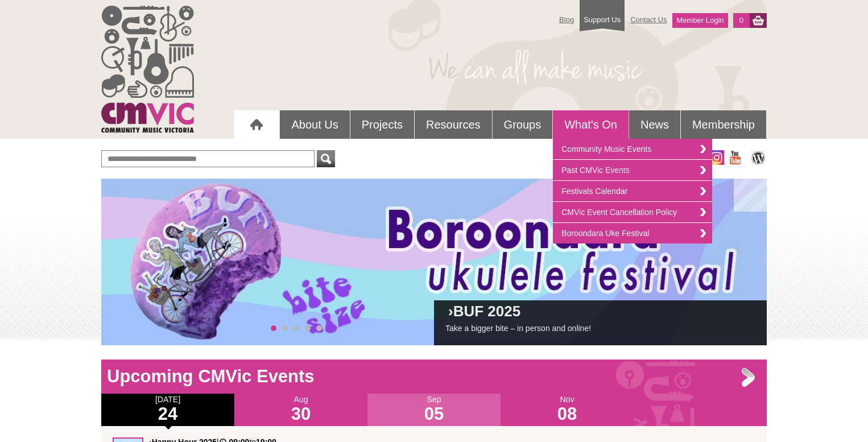 The image size is (868, 442). Describe the element at coordinates (632, 170) in the screenshot. I see `a: Past CMVic Events` at that location.